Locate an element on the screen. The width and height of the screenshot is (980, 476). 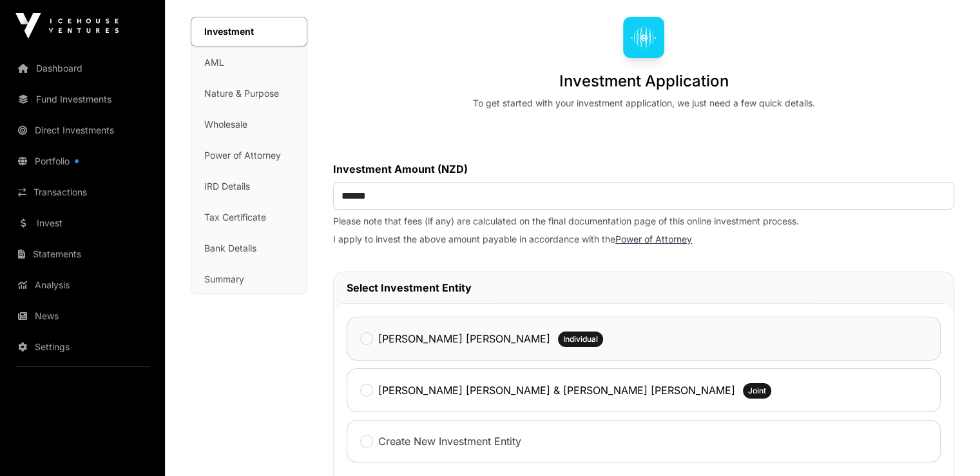
a: Portfolio is located at coordinates (83, 161).